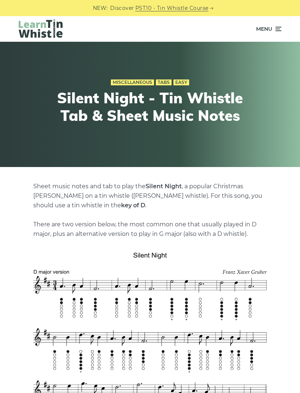 The height and width of the screenshot is (393, 300). I want to click on a: Miscellaneous, so click(132, 82).